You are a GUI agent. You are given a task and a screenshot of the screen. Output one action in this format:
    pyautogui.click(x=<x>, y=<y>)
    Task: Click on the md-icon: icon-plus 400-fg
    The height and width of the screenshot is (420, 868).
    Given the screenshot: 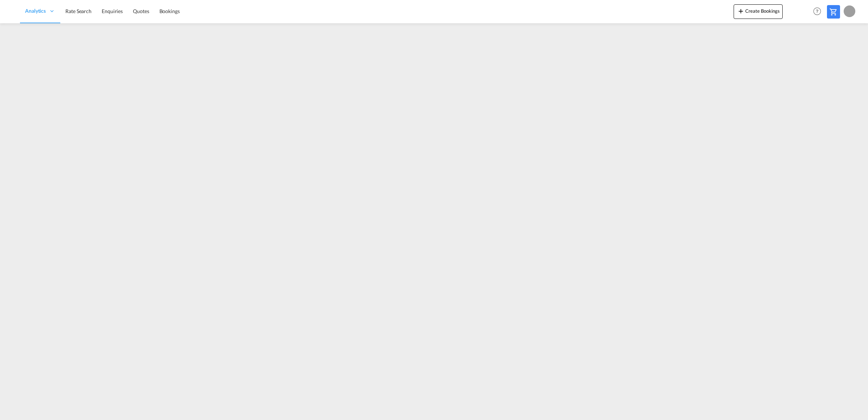 What is the action you would take?
    pyautogui.click(x=741, y=11)
    